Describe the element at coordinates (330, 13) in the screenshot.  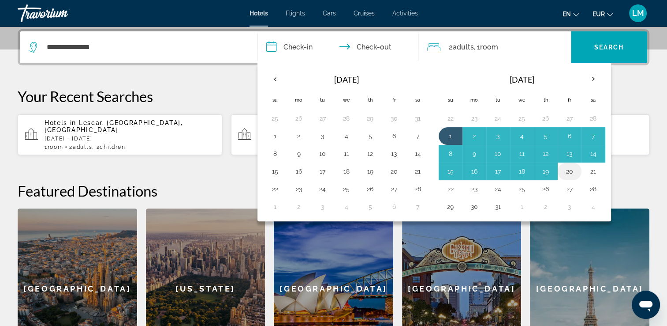
I see `a: Cars` at that location.